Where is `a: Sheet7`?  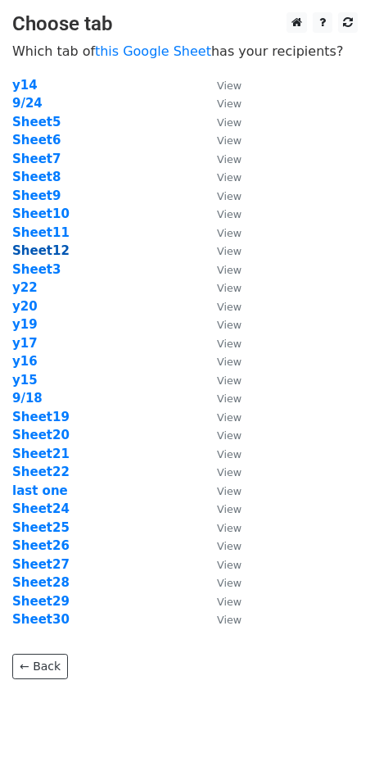
a: Sheet7 is located at coordinates (36, 159).